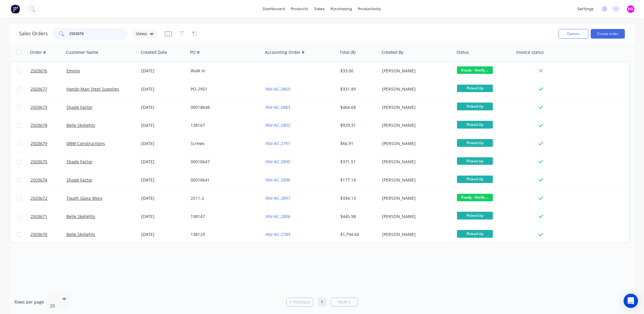 The height and width of the screenshot is (314, 644). What do you see at coordinates (320, 9) in the screenshot?
I see `div: sales` at bounding box center [320, 9].